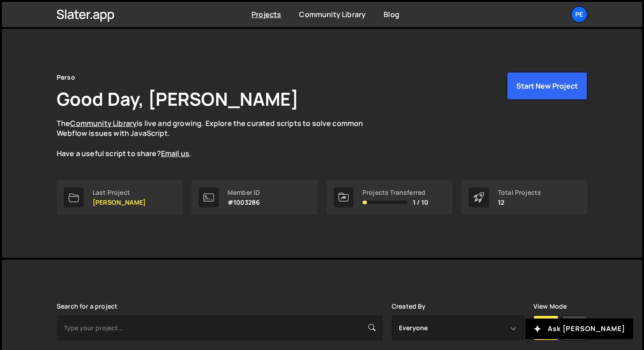  I want to click on div: Projects Transferred, so click(395, 192).